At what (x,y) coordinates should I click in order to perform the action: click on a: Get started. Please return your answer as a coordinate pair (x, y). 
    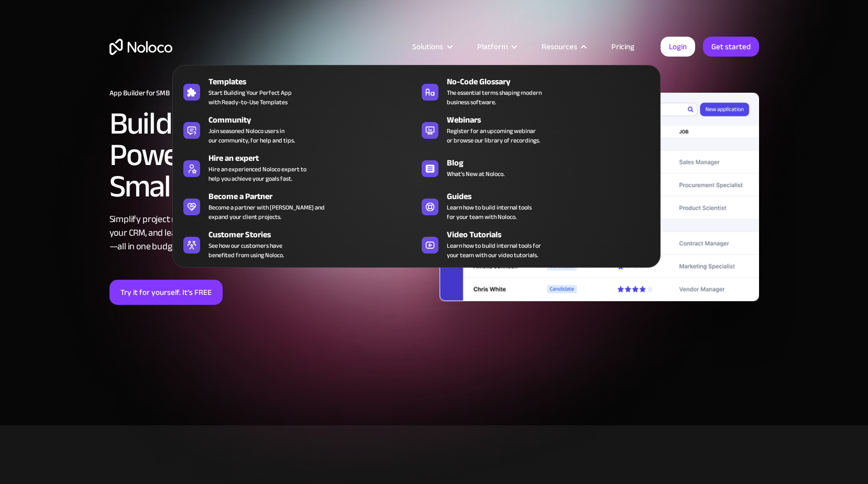
    Looking at the image, I should click on (731, 46).